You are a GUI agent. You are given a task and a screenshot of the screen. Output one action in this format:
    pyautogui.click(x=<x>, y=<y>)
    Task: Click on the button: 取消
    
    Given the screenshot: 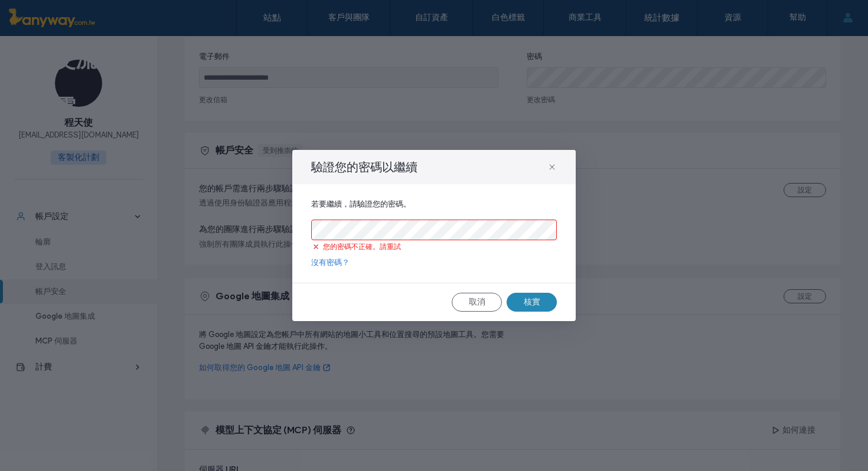 What is the action you would take?
    pyautogui.click(x=476, y=302)
    